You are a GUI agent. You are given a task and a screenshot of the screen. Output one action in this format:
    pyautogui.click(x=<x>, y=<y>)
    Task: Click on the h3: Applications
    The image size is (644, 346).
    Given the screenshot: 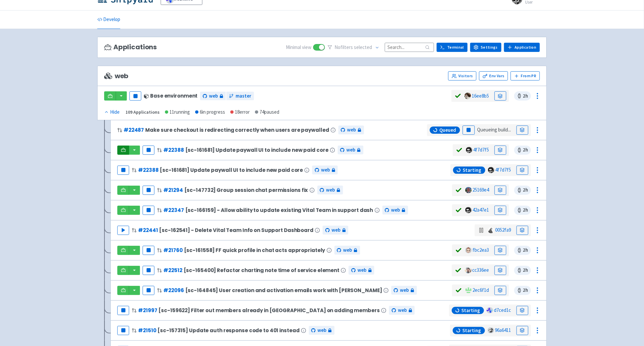 What is the action you would take?
    pyautogui.click(x=130, y=47)
    